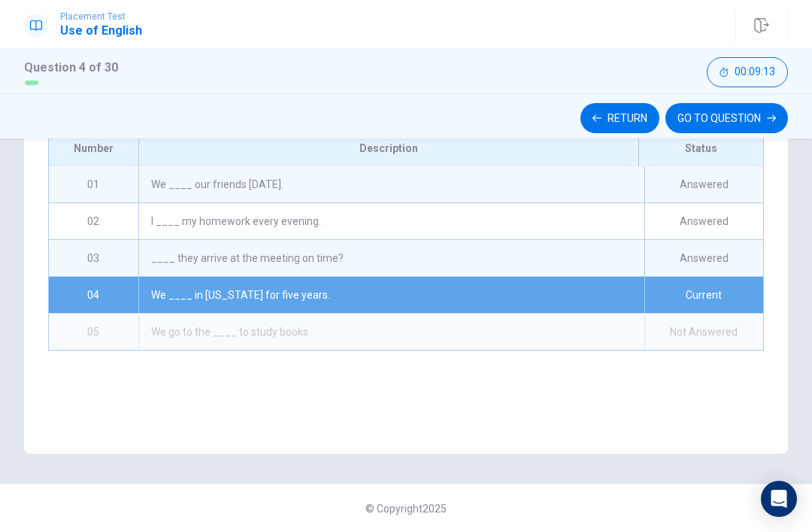  What do you see at coordinates (94, 221) in the screenshot?
I see `div: 02` at bounding box center [94, 221].